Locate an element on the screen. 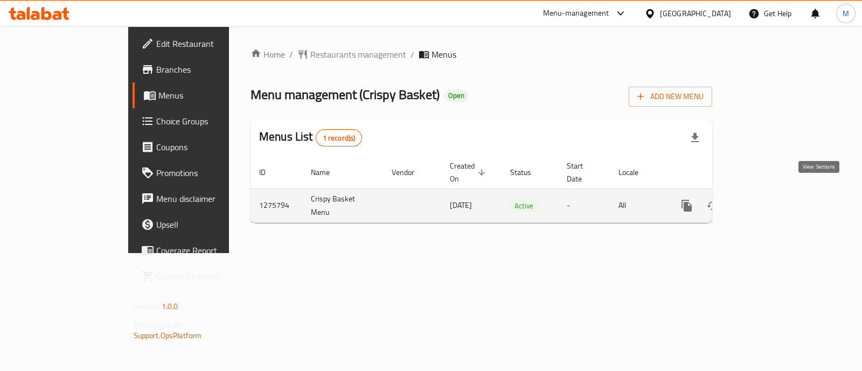 The height and width of the screenshot is (371, 862). span: Promotions is located at coordinates (210, 173).